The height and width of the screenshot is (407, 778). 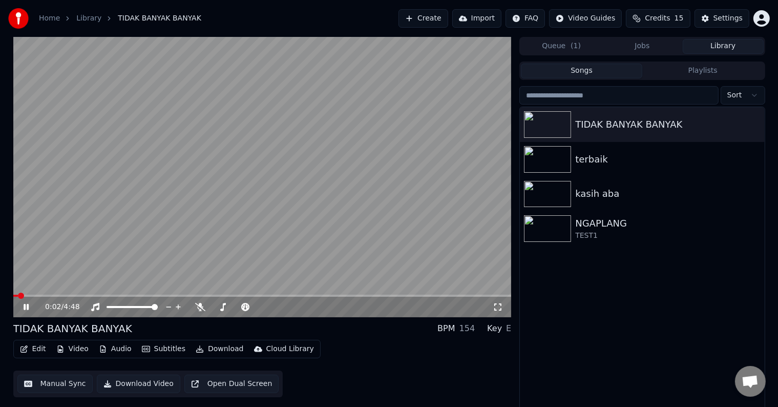 What do you see at coordinates (576, 46) in the screenshot?
I see `span: ( 1 )` at bounding box center [576, 46].